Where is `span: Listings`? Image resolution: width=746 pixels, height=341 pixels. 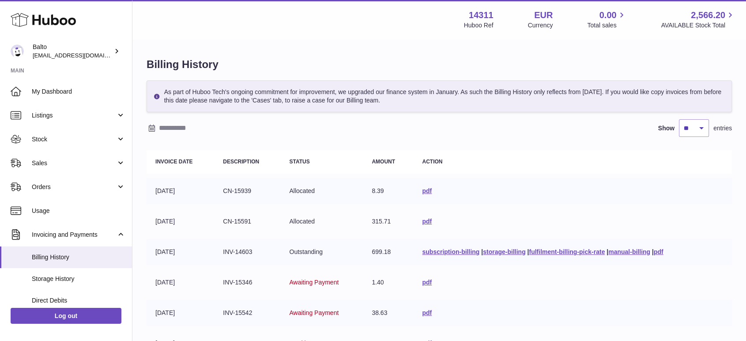
span: Listings is located at coordinates (74, 115).